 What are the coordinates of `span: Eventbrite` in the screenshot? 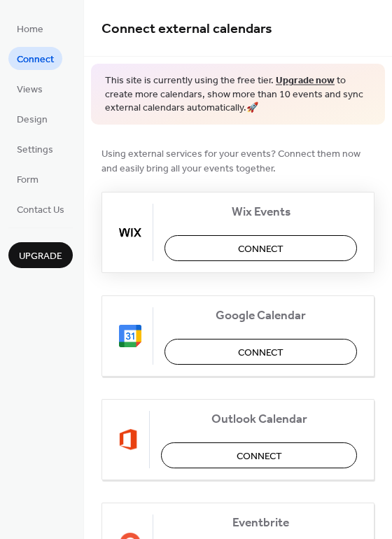 It's located at (260, 522).